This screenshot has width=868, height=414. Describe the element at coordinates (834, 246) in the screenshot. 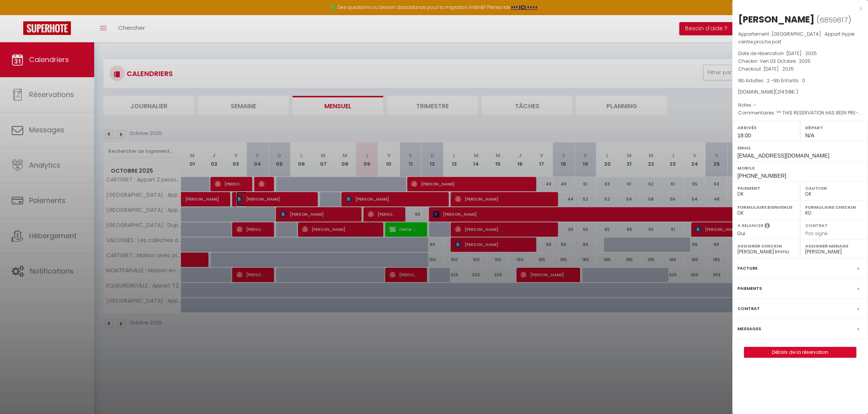

I see `label: Assigner Menage` at that location.